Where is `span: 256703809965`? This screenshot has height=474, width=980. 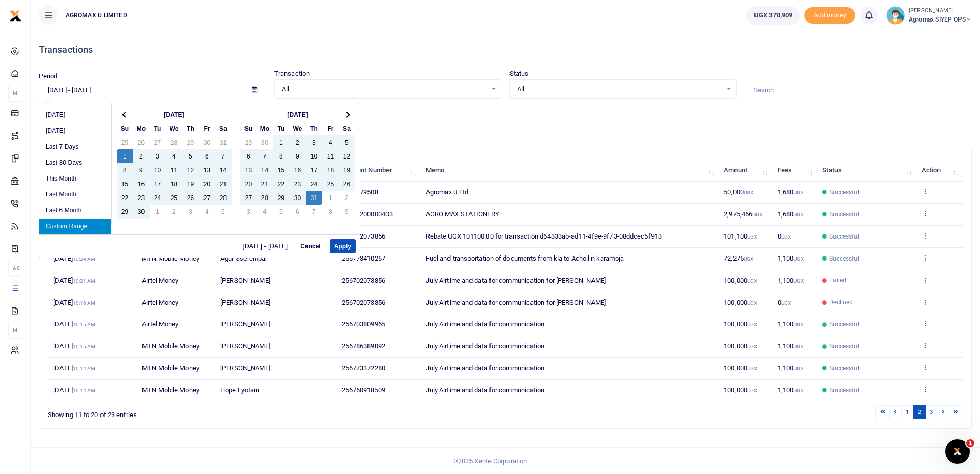
span: 256703809965 is located at coordinates (363, 323).